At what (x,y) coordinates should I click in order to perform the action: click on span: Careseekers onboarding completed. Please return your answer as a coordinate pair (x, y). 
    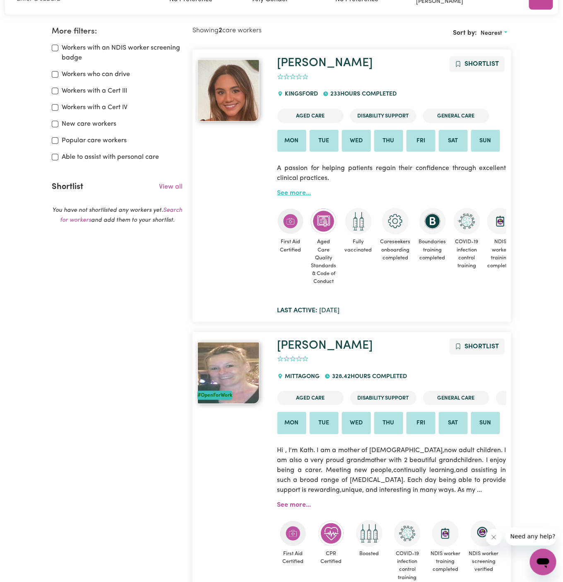
    Looking at the image, I should click on (395, 250).